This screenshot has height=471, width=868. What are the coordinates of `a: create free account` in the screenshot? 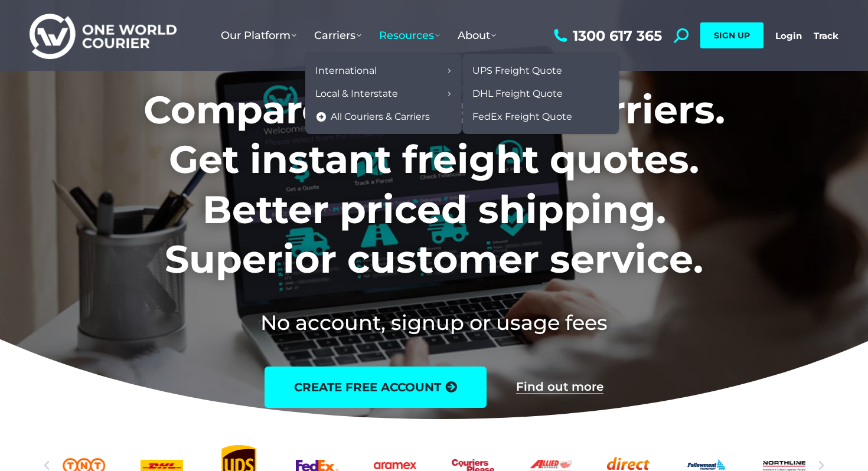 It's located at (375, 387).